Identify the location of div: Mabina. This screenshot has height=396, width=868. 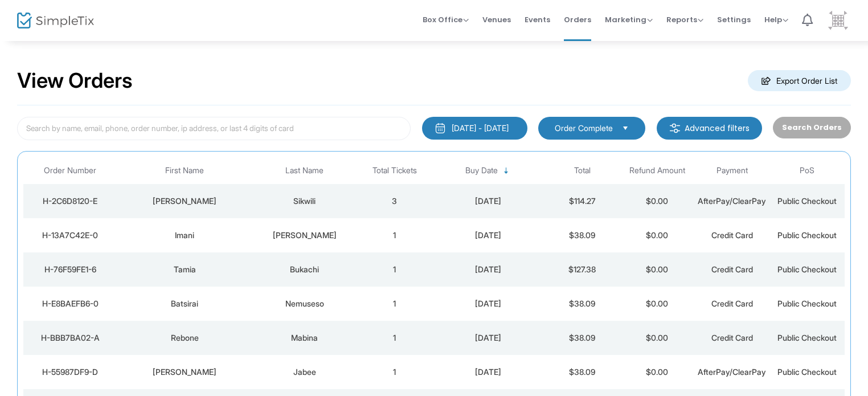
(305, 338).